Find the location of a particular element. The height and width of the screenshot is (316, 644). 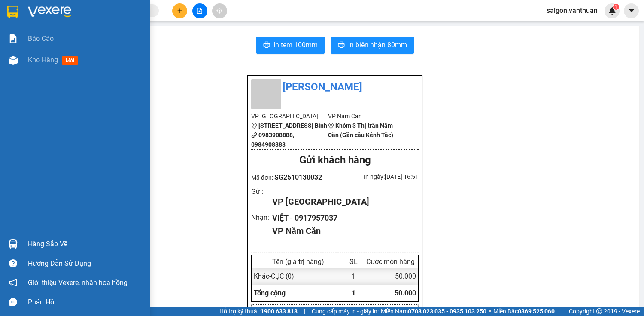

div: Gửi khách hàng is located at coordinates (334, 160).